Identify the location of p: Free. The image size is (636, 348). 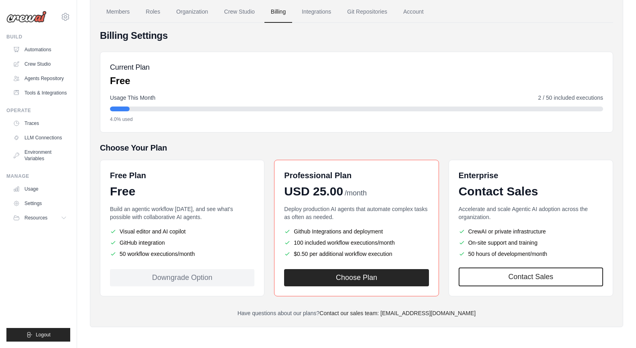
(130, 81).